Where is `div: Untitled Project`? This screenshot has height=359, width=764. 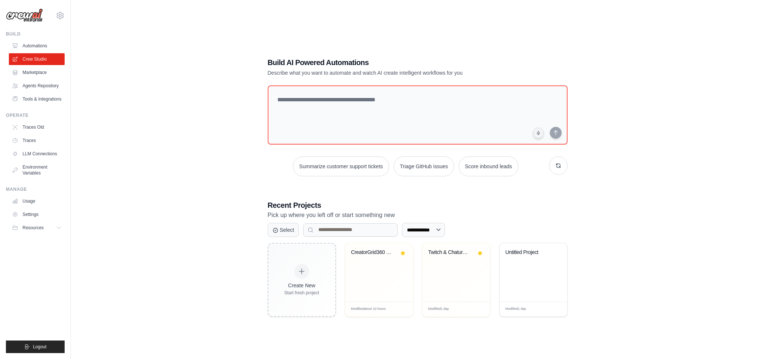
div: Untitled Project is located at coordinates (528, 252).